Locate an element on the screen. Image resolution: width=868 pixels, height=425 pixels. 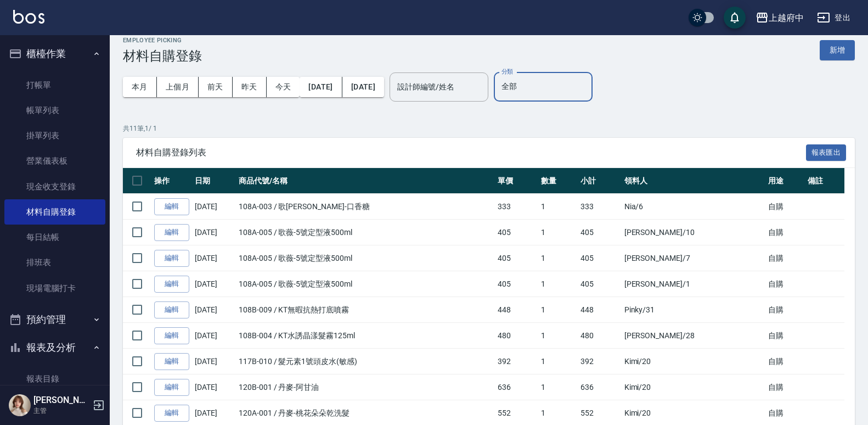
a: 營業儀表板 is located at coordinates (55, 161).